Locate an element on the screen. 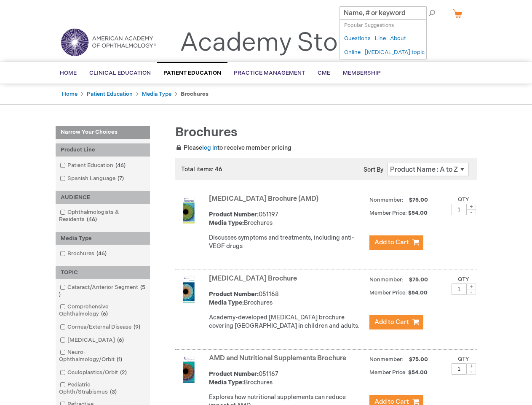  div: TOPIC is located at coordinates (103, 272).